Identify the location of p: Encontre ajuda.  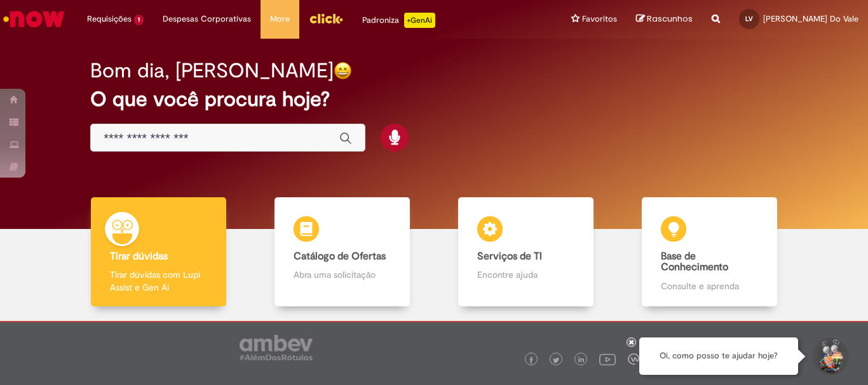
(525, 275).